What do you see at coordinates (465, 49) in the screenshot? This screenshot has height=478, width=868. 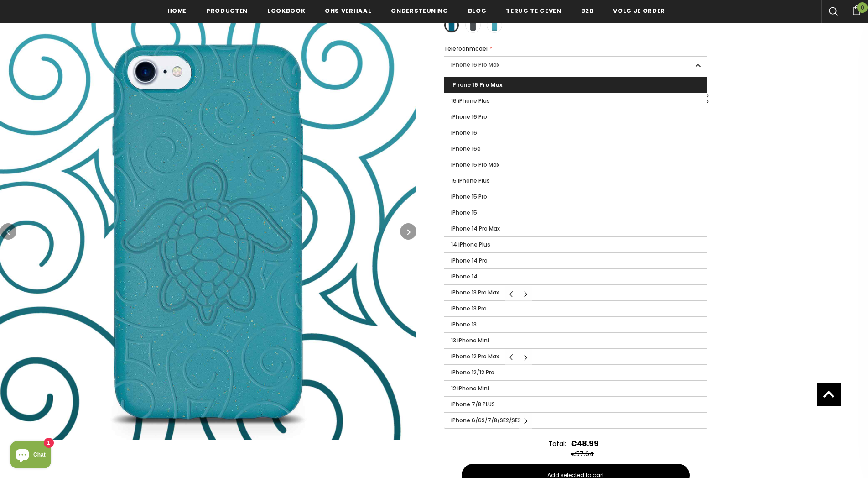 I see `span: Telefoonmodel` at bounding box center [465, 49].